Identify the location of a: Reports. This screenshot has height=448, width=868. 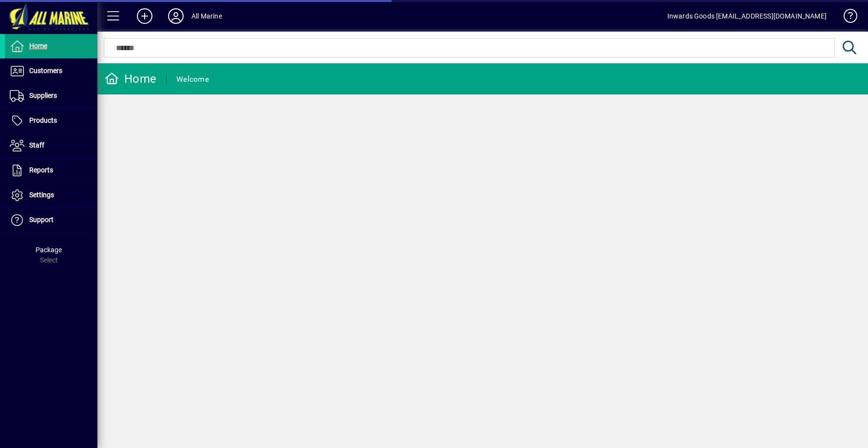
(51, 170).